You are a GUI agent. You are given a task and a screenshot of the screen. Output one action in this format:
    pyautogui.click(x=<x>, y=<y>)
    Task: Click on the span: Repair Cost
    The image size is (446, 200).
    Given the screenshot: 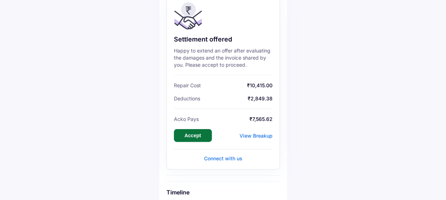 What is the action you would take?
    pyautogui.click(x=187, y=85)
    